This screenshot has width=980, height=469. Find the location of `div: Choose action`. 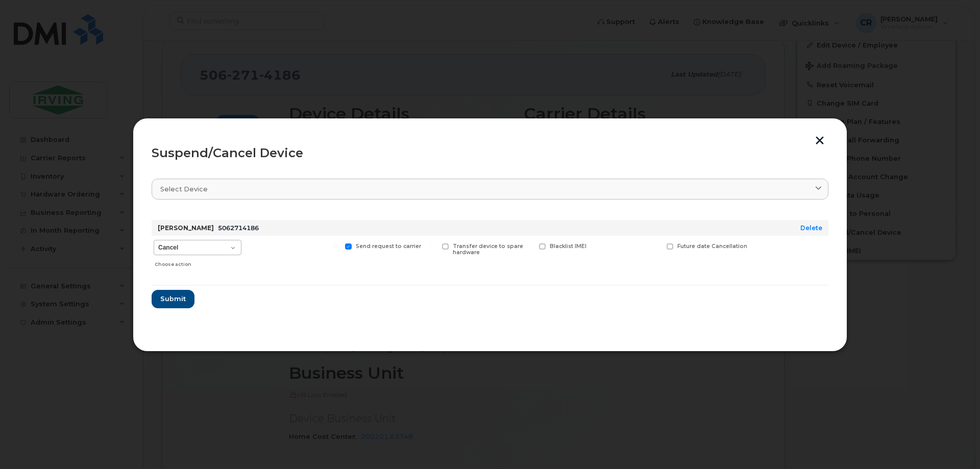

div: Choose action is located at coordinates (198, 263).